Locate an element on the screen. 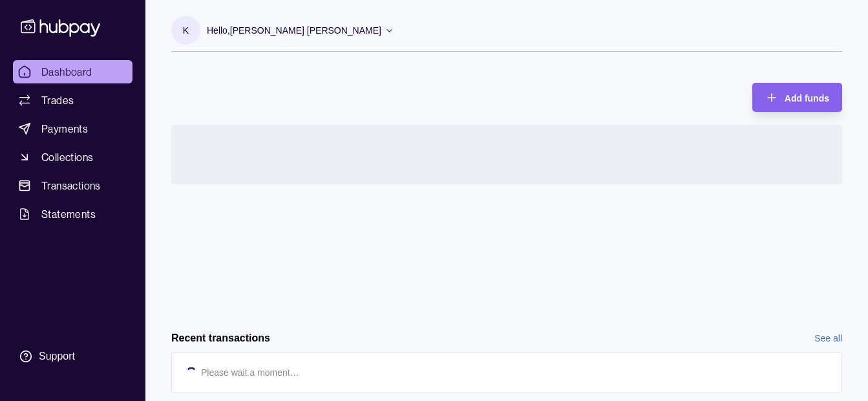 The height and width of the screenshot is (401, 868). span: Add funds is located at coordinates (807, 98).